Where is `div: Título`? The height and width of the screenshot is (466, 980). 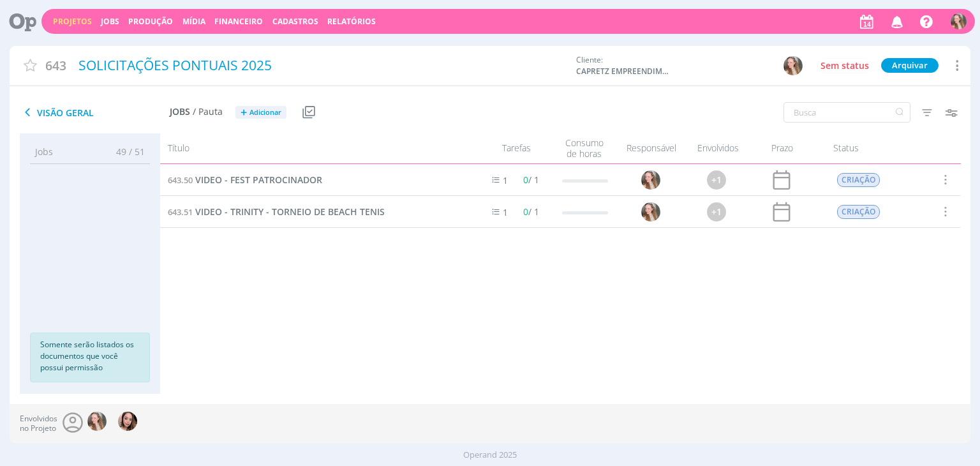
div: Título is located at coordinates (315, 148).